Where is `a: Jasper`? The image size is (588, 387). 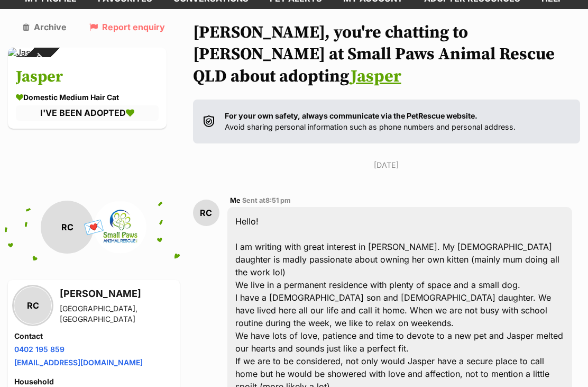 a: Jasper is located at coordinates (376, 77).